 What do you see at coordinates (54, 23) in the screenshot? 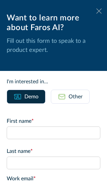
I see `div: Want to learn more about Faros AI?` at bounding box center [54, 23].